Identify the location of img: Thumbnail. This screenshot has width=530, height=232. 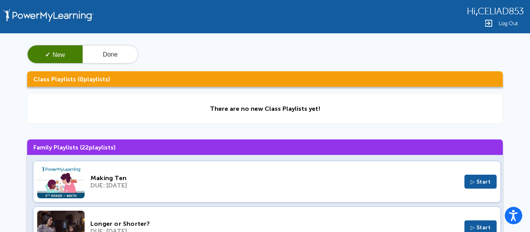
(61, 182).